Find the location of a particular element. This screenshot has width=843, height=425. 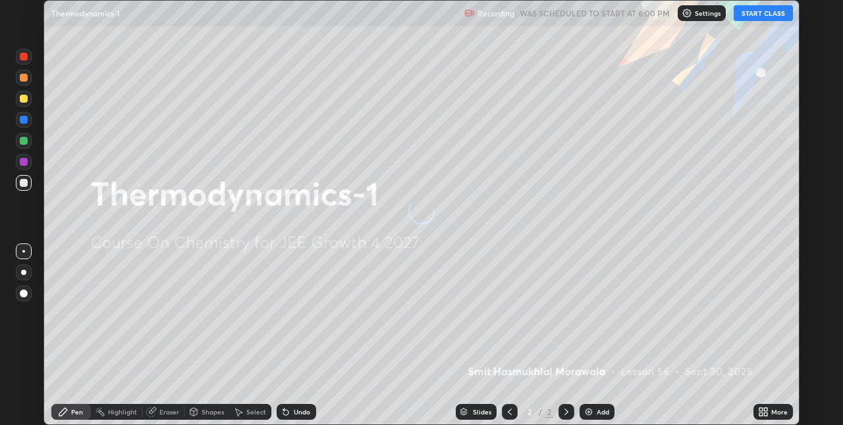

div: Highlight is located at coordinates (122, 412).